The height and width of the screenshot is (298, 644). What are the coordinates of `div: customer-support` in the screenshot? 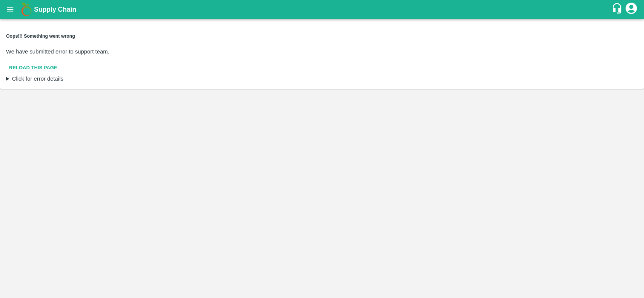 It's located at (618, 9).